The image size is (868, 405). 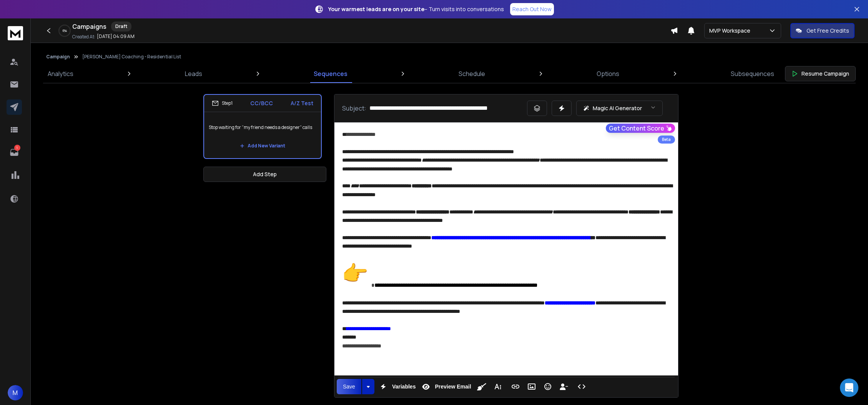 What do you see at coordinates (349, 387) in the screenshot?
I see `div: Save` at bounding box center [349, 387].